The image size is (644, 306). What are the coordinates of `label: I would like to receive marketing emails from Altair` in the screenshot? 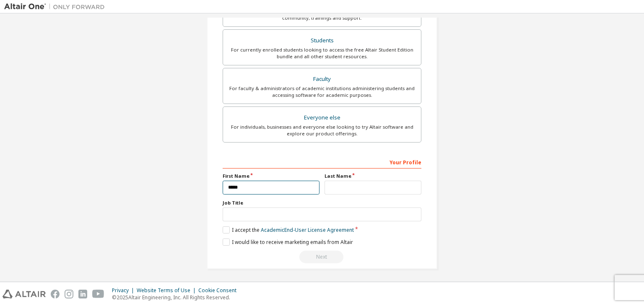 It's located at (288, 242).